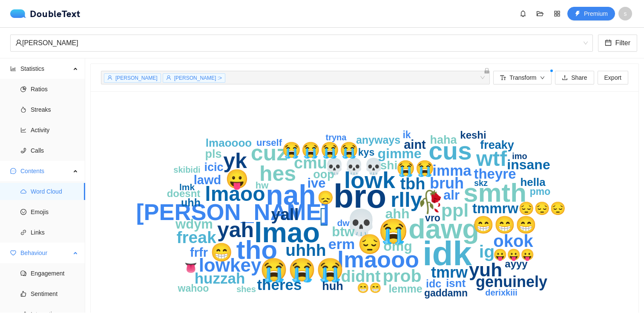  I want to click on text: insane, so click(528, 165).